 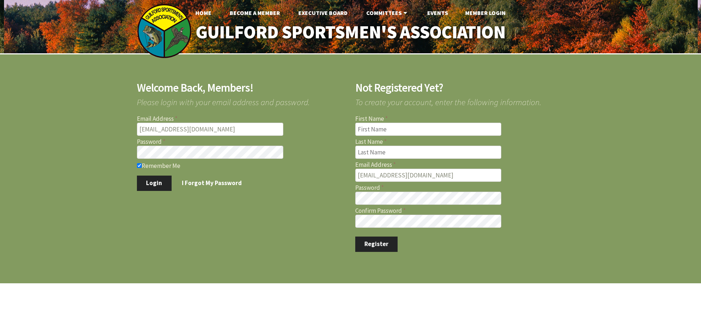 What do you see at coordinates (350, 32) in the screenshot?
I see `a: Guilford Sportsmen's Association` at bounding box center [350, 32].